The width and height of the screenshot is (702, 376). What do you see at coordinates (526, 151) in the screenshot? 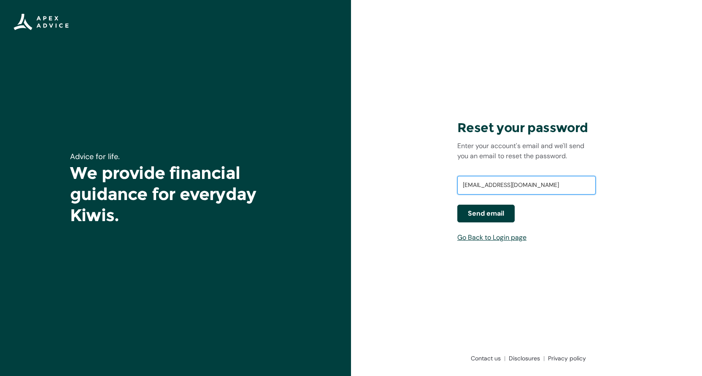
I see `p: Enter your account's email and we'll send you an email to reset the password.` at bounding box center [526, 151].